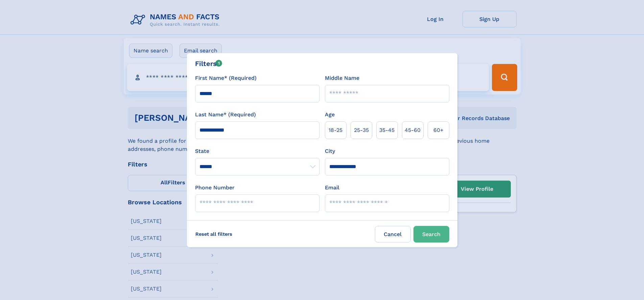  What do you see at coordinates (215, 188) in the screenshot?
I see `label: Phone Number` at bounding box center [215, 188].